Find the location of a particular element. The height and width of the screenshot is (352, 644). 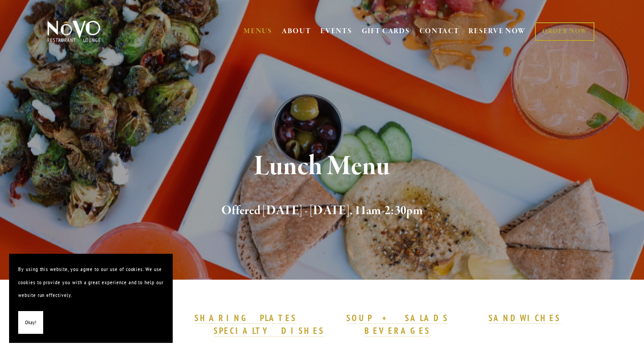

a: ORDER NOW is located at coordinates (565, 31).